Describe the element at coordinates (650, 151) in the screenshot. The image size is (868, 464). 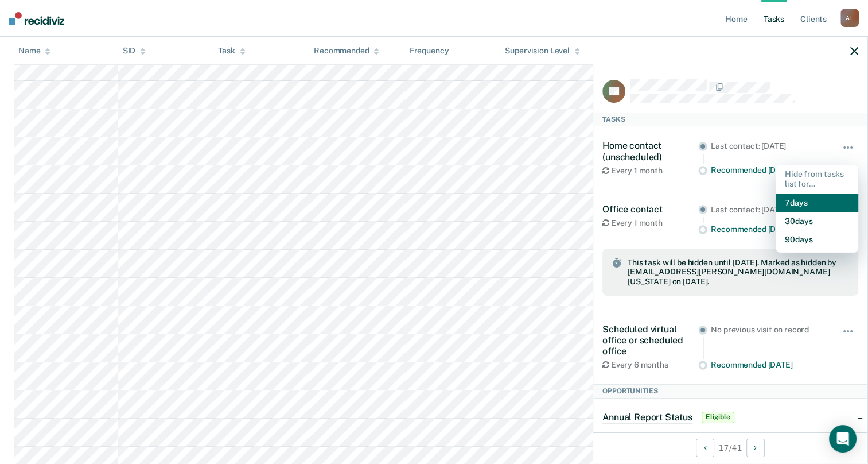
I see `div: Home contact (unscheduled)` at that location.